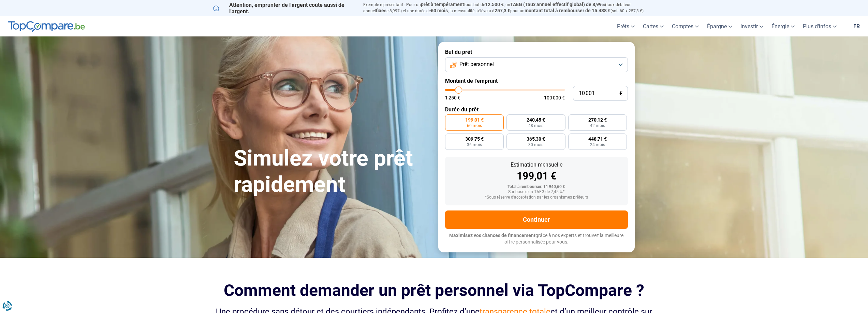 The width and height of the screenshot is (868, 313). I want to click on span: 448,71 €, so click(597, 139).